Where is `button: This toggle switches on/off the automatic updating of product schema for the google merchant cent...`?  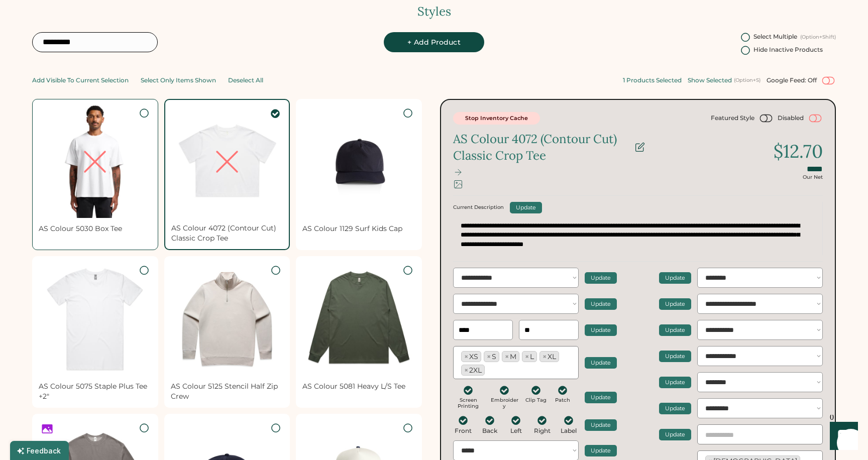
button: This toggle switches on/off the automatic updating of product schema for the google merchant cent... is located at coordinates (828, 80).